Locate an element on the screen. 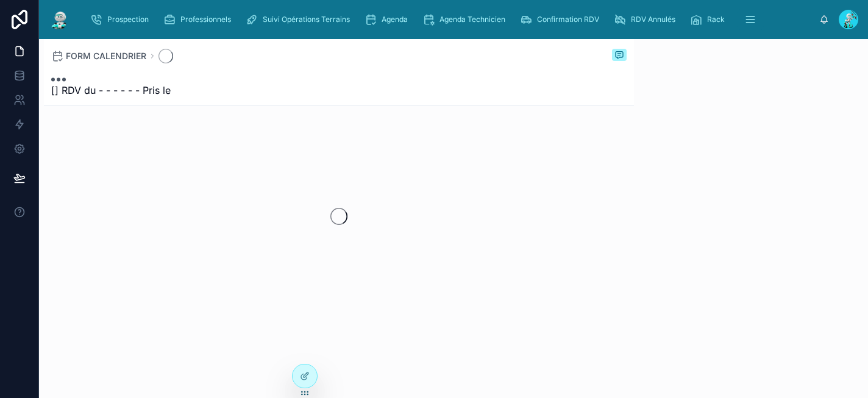 This screenshot has width=868, height=398. a: Rack is located at coordinates (709, 19).